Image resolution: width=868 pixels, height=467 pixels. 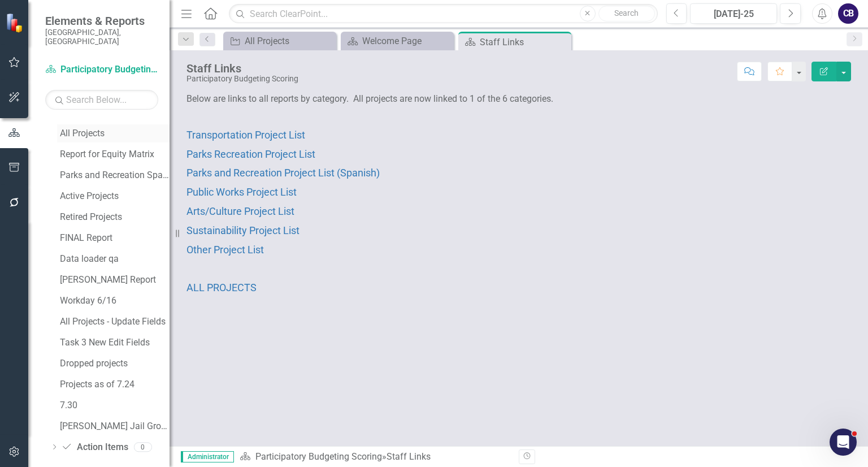 I want to click on div: CB, so click(x=848, y=14).